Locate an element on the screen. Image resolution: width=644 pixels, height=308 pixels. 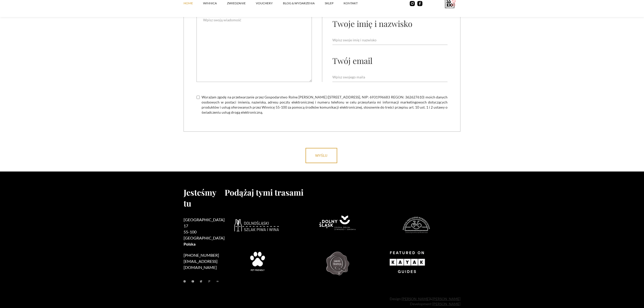
div: Design: & Development: is located at coordinates (322, 301).